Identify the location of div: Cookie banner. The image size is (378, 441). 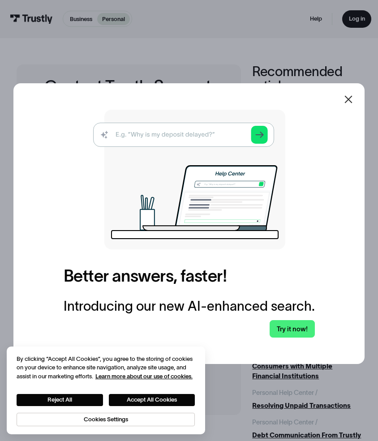
(106, 391).